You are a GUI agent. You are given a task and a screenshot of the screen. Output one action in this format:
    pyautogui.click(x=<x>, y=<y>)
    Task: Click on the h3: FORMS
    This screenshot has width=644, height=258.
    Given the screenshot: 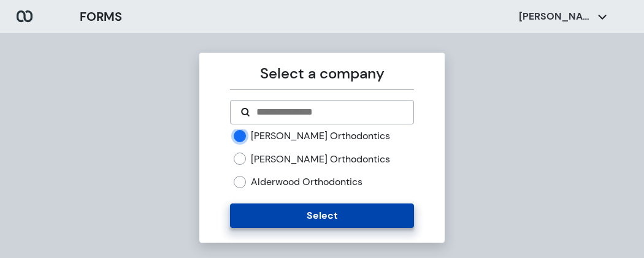 What is the action you would take?
    pyautogui.click(x=101, y=17)
    